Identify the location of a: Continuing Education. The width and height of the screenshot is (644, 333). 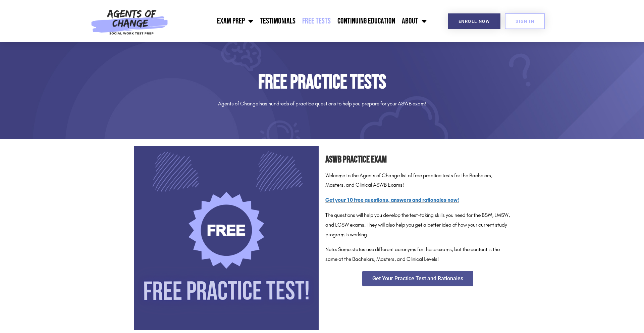
(366, 21).